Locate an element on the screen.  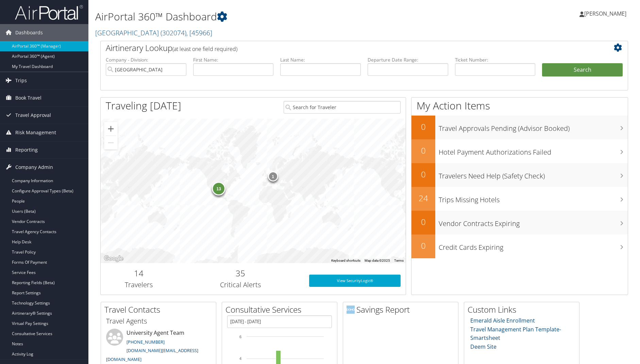
span: Book Travel is located at coordinates (28, 98).